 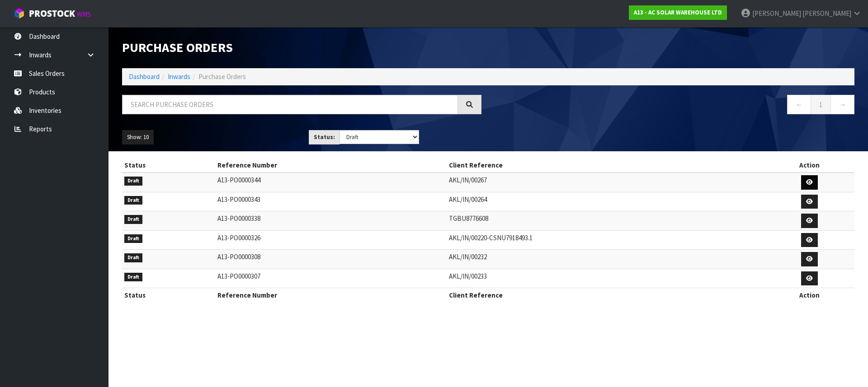 What do you see at coordinates (302, 47) in the screenshot?
I see `h1: Purchase Orders` at bounding box center [302, 47].